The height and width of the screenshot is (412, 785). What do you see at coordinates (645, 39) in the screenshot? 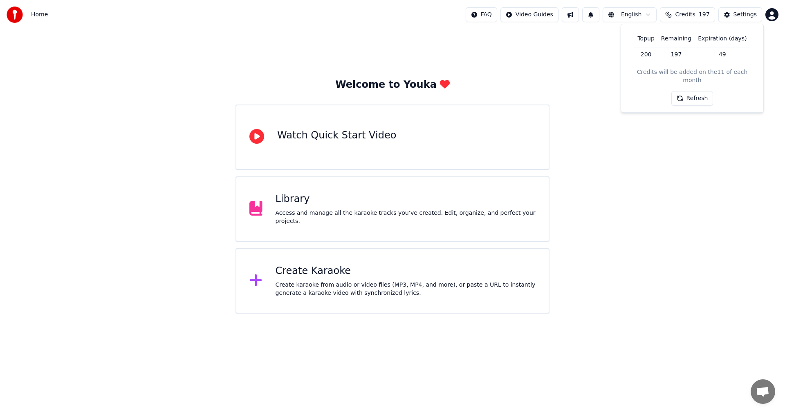
I see `th: Topup` at bounding box center [645, 39].